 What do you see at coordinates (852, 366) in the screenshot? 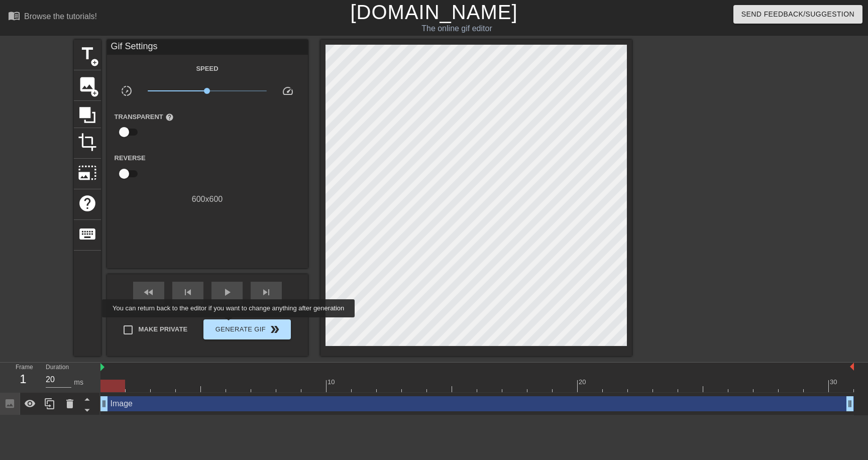
I see `img: bound-end.png` at bounding box center [852, 366].